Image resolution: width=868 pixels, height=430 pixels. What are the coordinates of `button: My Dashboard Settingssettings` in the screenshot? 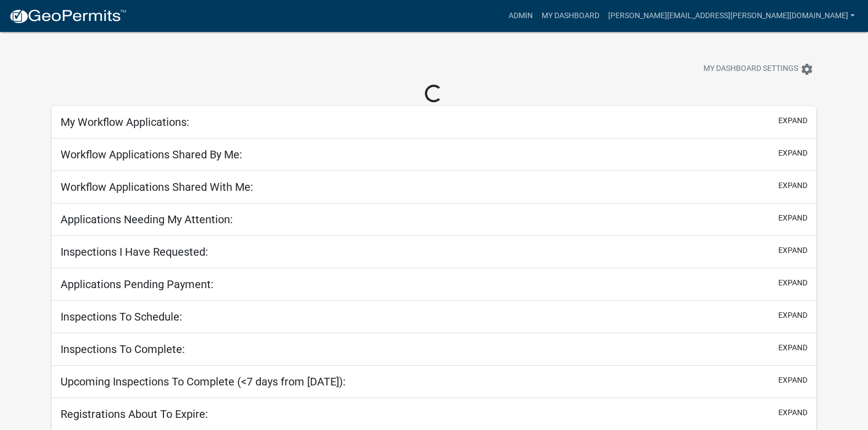 It's located at (758, 68).